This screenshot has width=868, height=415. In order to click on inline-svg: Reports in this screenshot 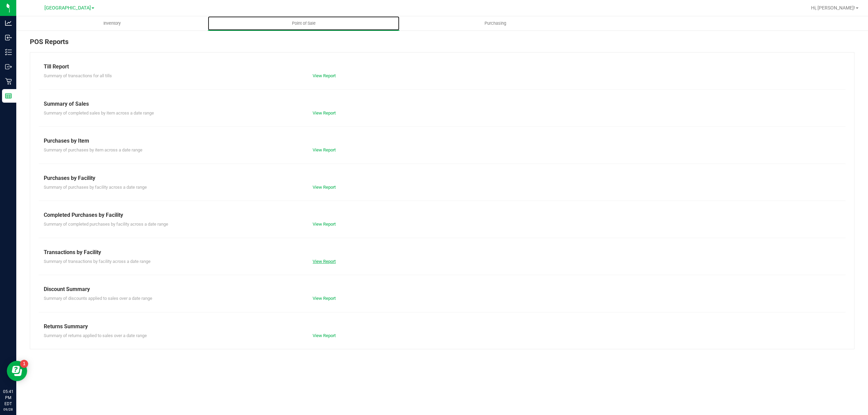, I will do `click(8, 96)`.